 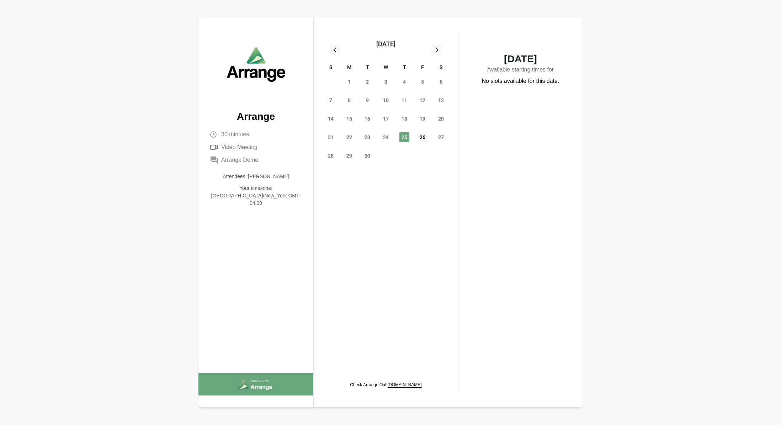 I want to click on span: Sunday, September 7, 2025, so click(x=331, y=100).